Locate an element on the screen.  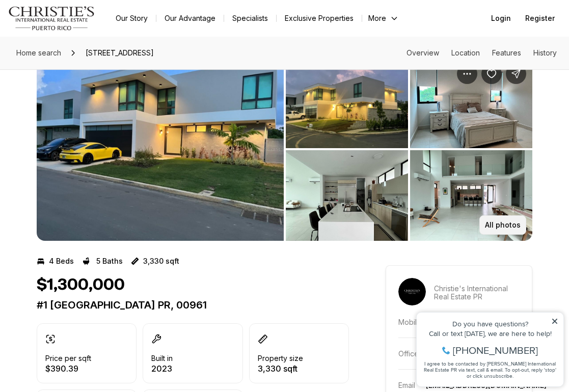
button: More is located at coordinates (384, 18).